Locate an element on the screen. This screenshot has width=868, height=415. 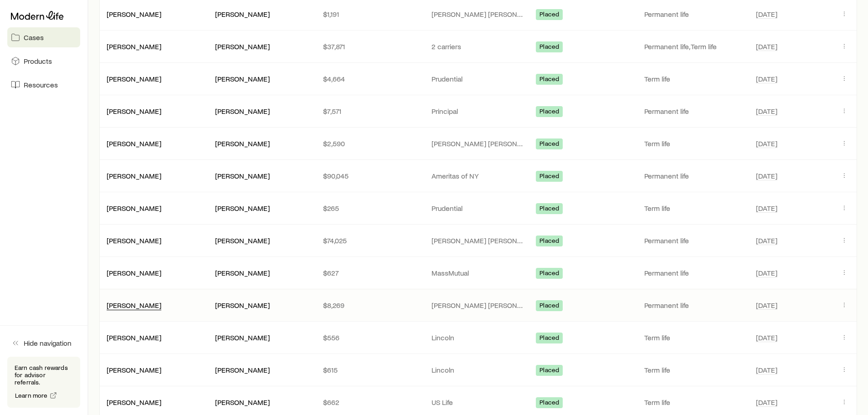
p: US Life is located at coordinates (479, 402).